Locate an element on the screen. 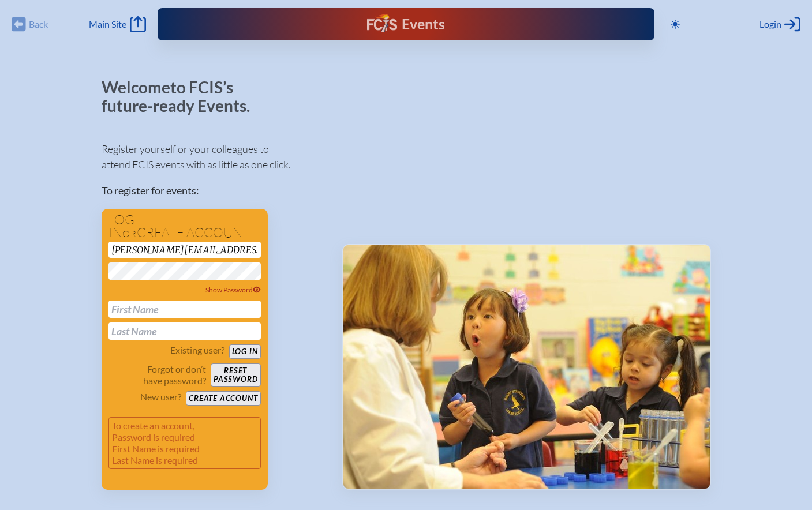 This screenshot has height=510, width=812. input: Last Name is located at coordinates (185, 331).